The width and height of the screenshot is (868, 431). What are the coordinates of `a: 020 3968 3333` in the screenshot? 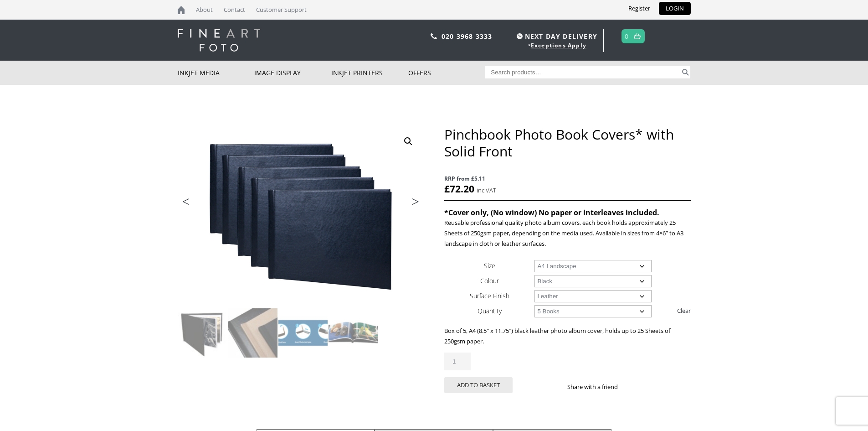 It's located at (467, 36).